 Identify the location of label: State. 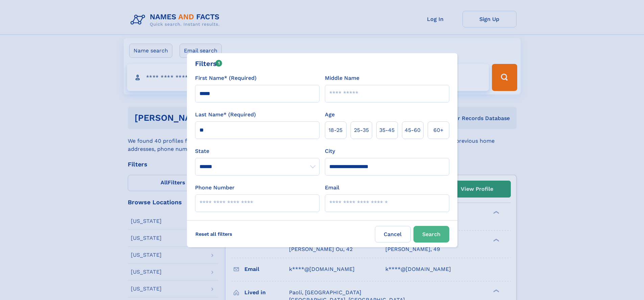
(257, 151).